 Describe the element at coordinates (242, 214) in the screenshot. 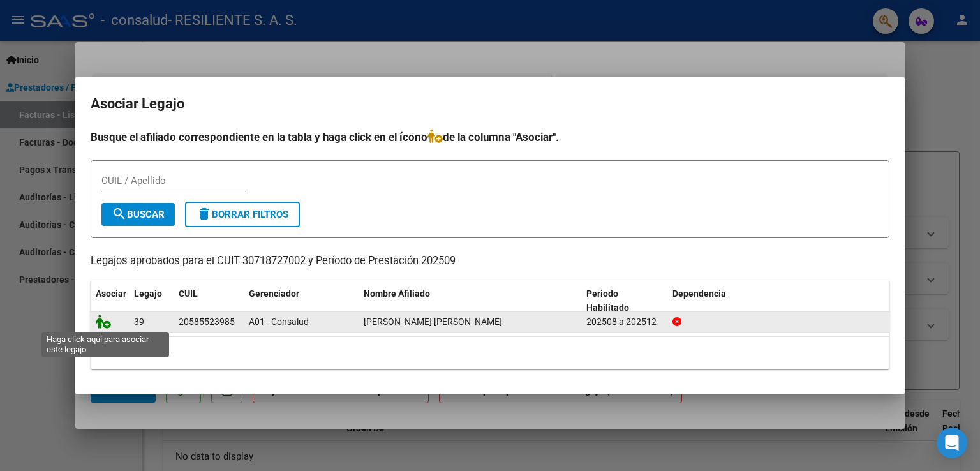

I see `button: Borrar Filtros` at that location.